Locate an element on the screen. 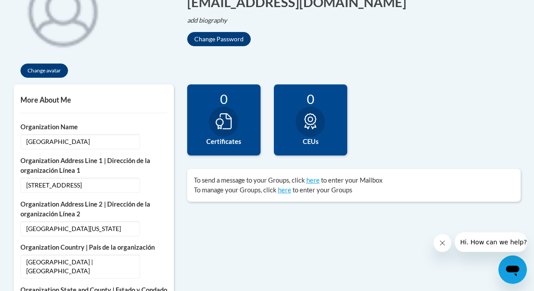 The image size is (534, 291). label: Organization Address Line 1 | Dirección de la organización Línea 1 is located at coordinates (94, 166).